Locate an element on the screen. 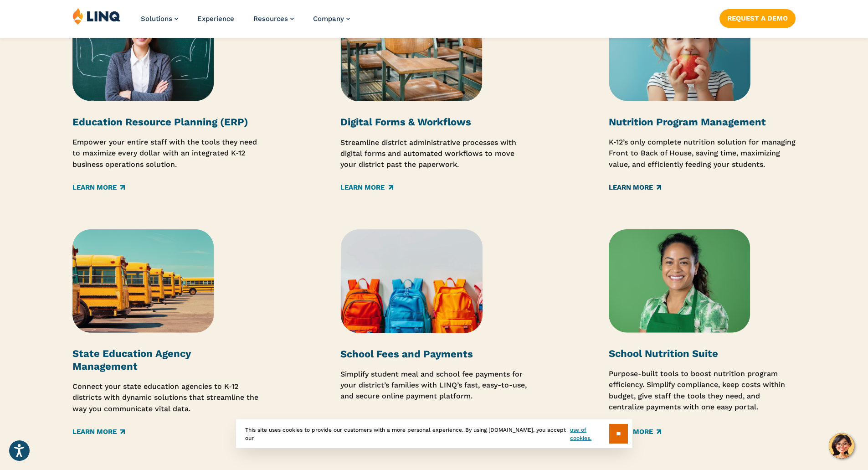 This screenshot has height=470, width=868. p: Connect your state education agencies to K‑12 districts with dynamic solutions that streamline th... is located at coordinates (166, 397).